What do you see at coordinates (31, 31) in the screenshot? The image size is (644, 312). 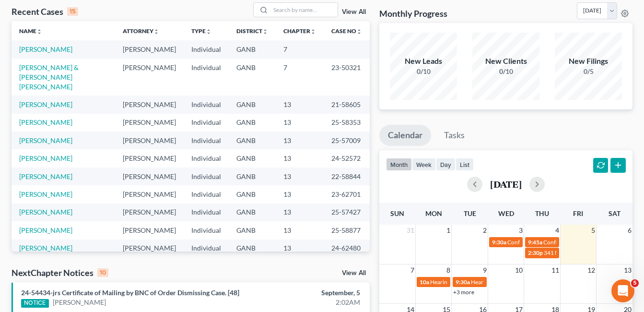 I see `a: Nameunfold_more` at bounding box center [31, 31].